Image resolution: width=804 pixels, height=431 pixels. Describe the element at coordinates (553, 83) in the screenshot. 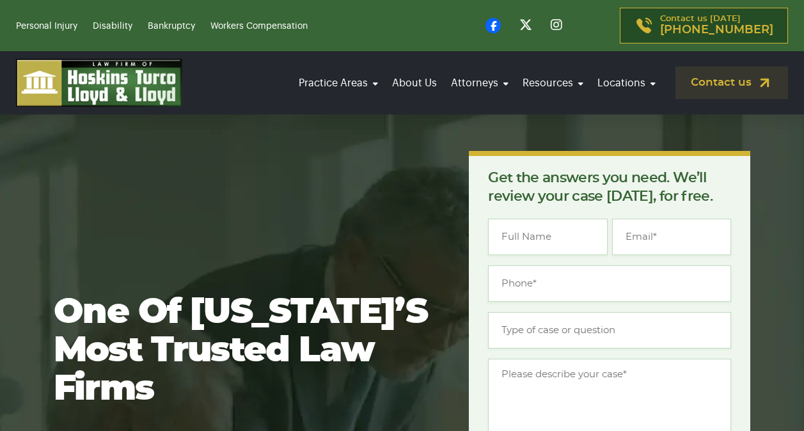

I see `a: Resources` at that location.